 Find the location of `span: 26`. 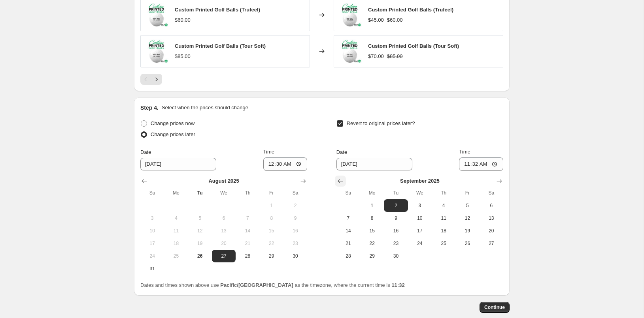

span: 26 is located at coordinates (467, 244).